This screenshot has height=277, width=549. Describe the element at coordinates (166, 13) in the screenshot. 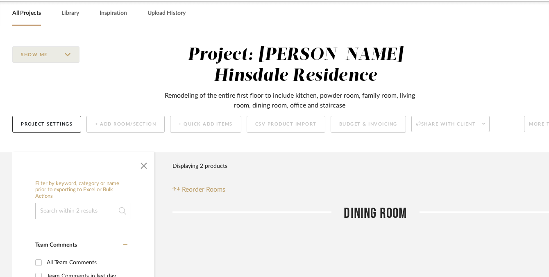

I see `a: Upload History` at that location.